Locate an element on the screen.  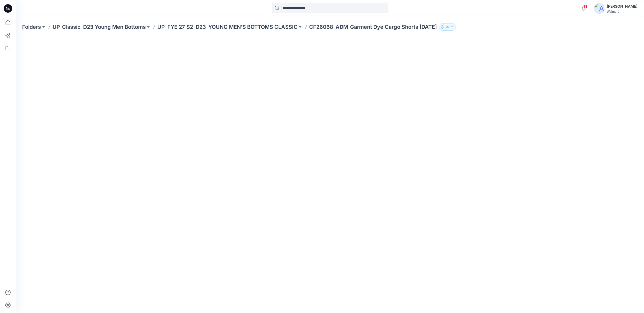
a: Folders is located at coordinates (31, 27).